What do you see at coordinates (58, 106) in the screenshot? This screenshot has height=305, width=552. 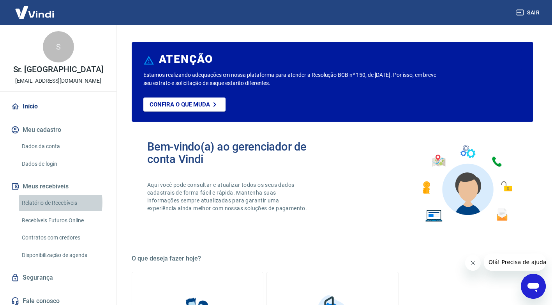 I see `a: Início` at bounding box center [58, 106].